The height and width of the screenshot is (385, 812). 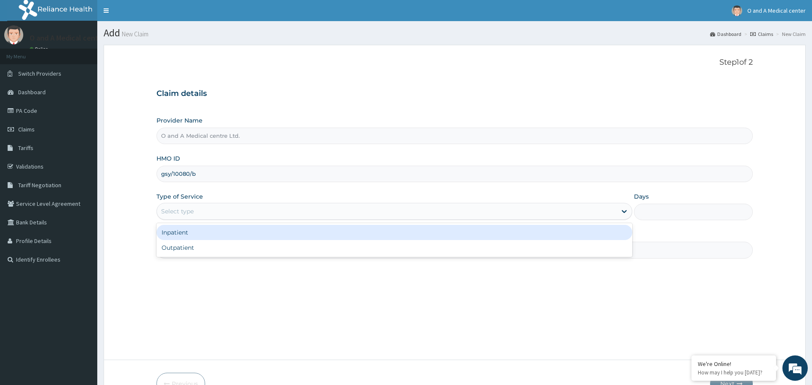 I want to click on label: Days, so click(x=641, y=197).